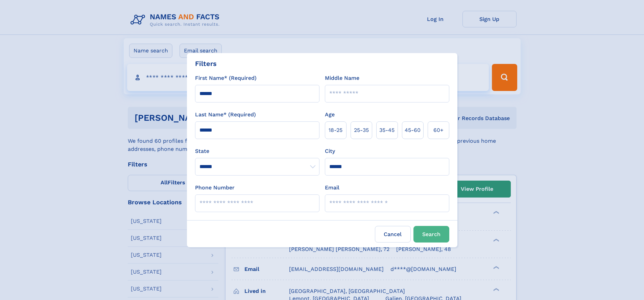 The height and width of the screenshot is (300, 644). Describe the element at coordinates (438, 130) in the screenshot. I see `span: 60+` at that location.